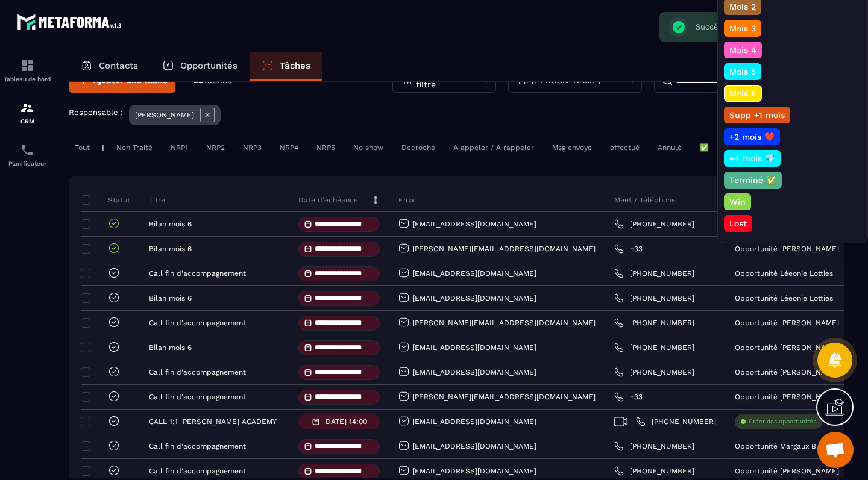 This screenshot has width=868, height=480. What do you see at coordinates (408, 200) in the screenshot?
I see `p: Email` at bounding box center [408, 200].